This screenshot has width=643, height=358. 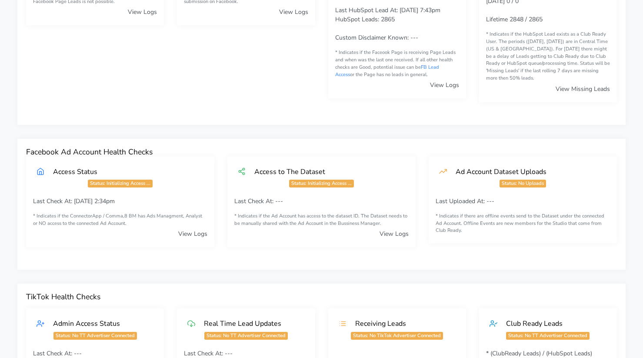 I want to click on div: Access to The Dataset, so click(x=325, y=171).